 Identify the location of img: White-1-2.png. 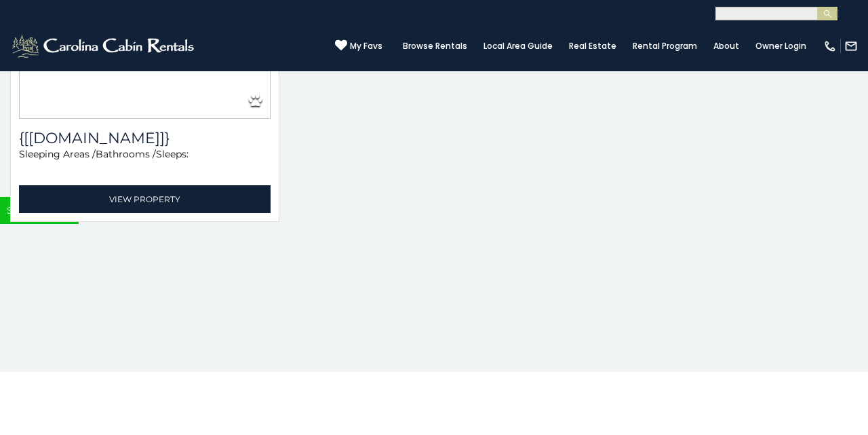
(104, 46).